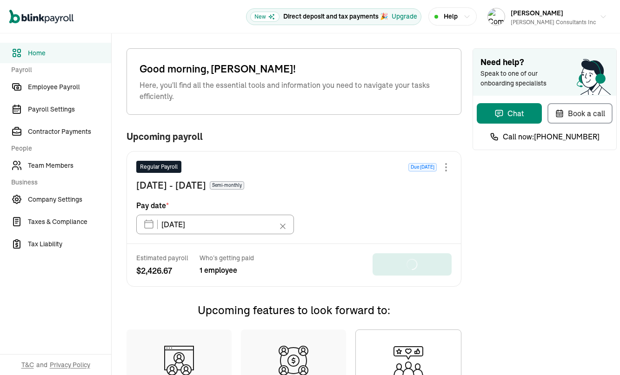 The width and height of the screenshot is (620, 375). Describe the element at coordinates (509, 113) in the screenshot. I see `button: Chat` at that location.